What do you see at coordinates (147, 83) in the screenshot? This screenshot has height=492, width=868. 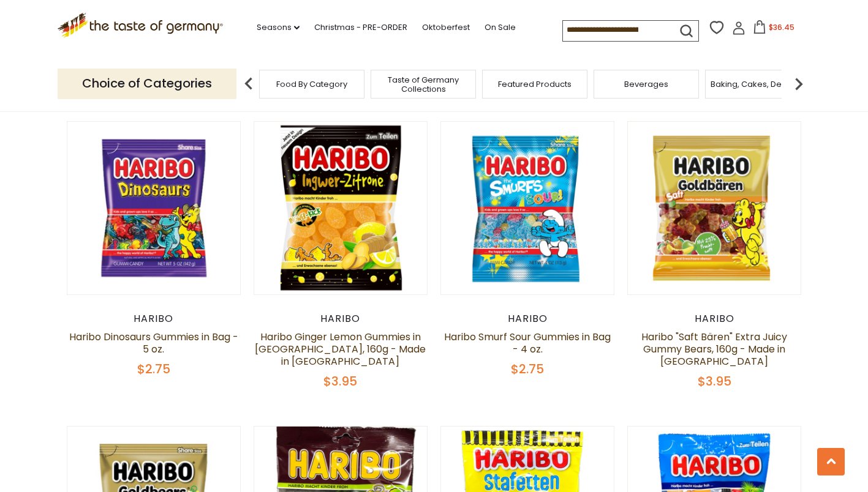 I see `p: Choice of Categories` at bounding box center [147, 83].